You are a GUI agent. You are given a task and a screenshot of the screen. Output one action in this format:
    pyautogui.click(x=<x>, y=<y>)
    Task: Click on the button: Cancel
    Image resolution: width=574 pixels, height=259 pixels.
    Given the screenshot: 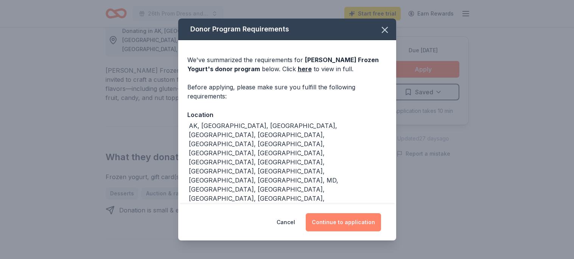 What is the action you would take?
    pyautogui.click(x=285, y=222)
    